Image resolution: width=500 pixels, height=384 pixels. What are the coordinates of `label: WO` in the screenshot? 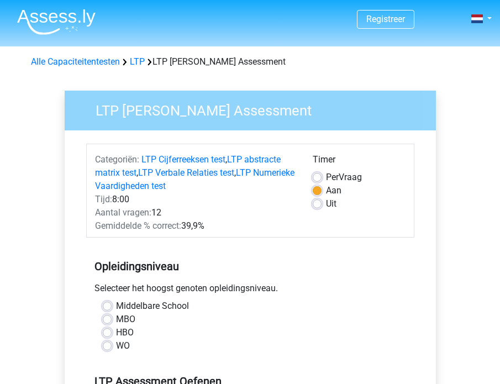 It's located at (123, 346).